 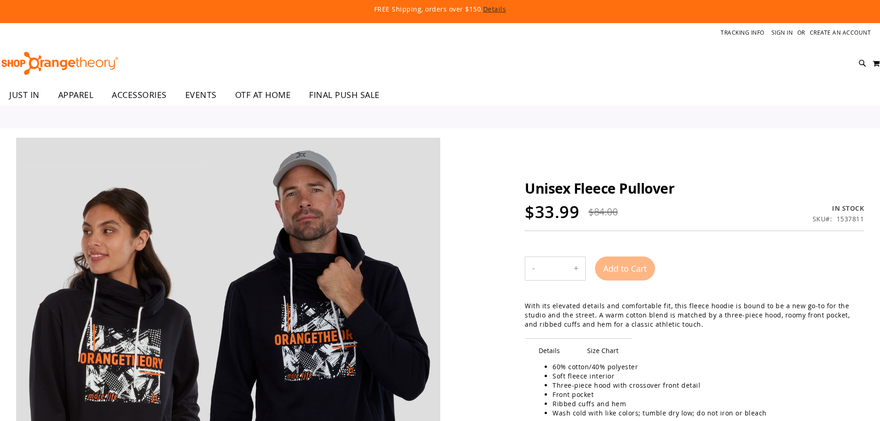 I want to click on a: APPAREL, so click(x=76, y=95).